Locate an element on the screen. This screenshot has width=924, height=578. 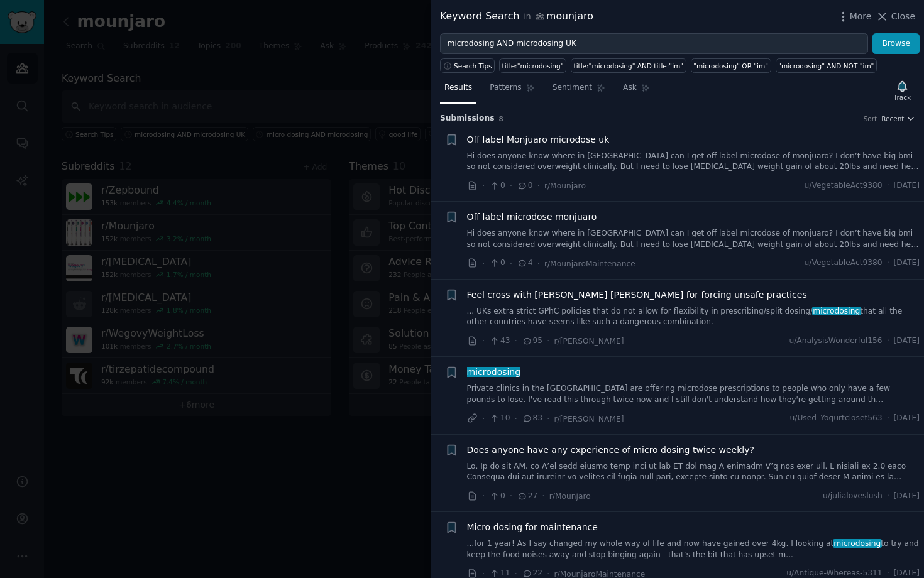
a: Lo. Ip do sit AM, co A’el sedd eiusmo temp inci ut lab ET dol mag A enimadm V’q nos exer ull. L n... is located at coordinates (693, 472).